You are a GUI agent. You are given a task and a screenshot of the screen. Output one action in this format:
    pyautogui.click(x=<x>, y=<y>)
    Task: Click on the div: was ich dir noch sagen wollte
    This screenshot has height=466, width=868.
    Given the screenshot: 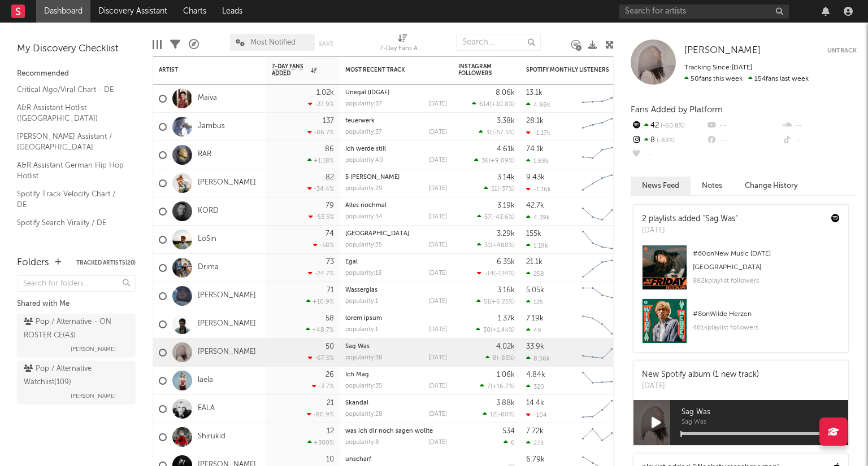 What is the action you would take?
    pyautogui.click(x=396, y=431)
    